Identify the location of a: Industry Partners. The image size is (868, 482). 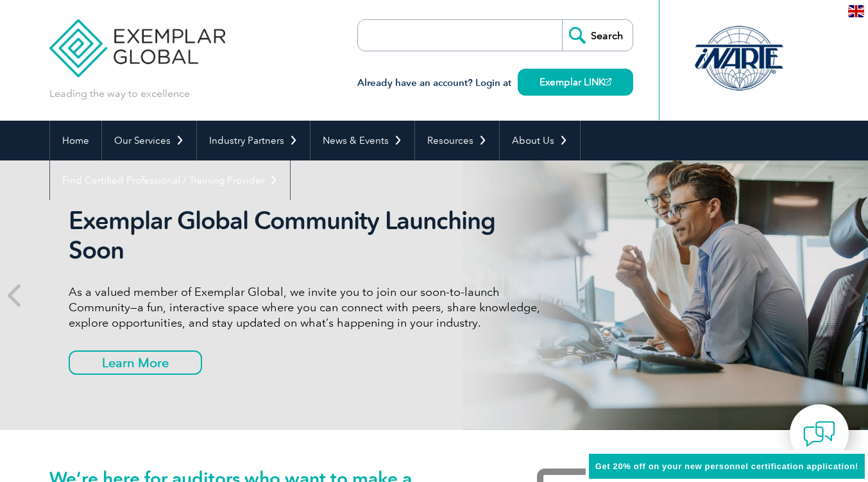
(253, 141).